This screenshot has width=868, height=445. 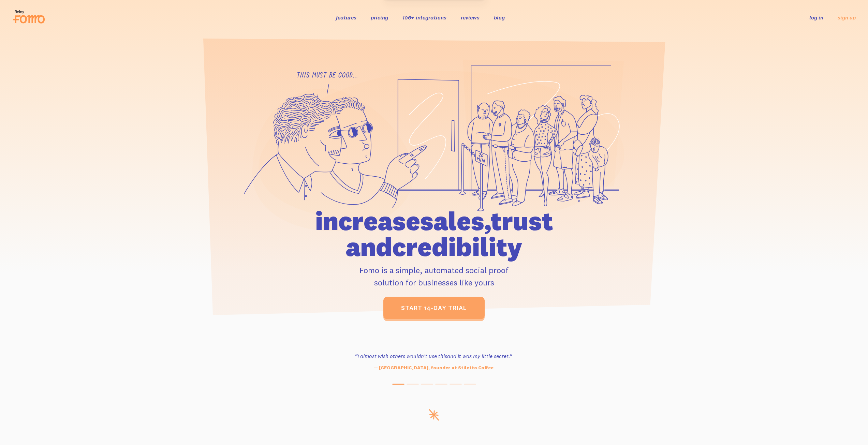 I want to click on a: sign up, so click(x=846, y=17).